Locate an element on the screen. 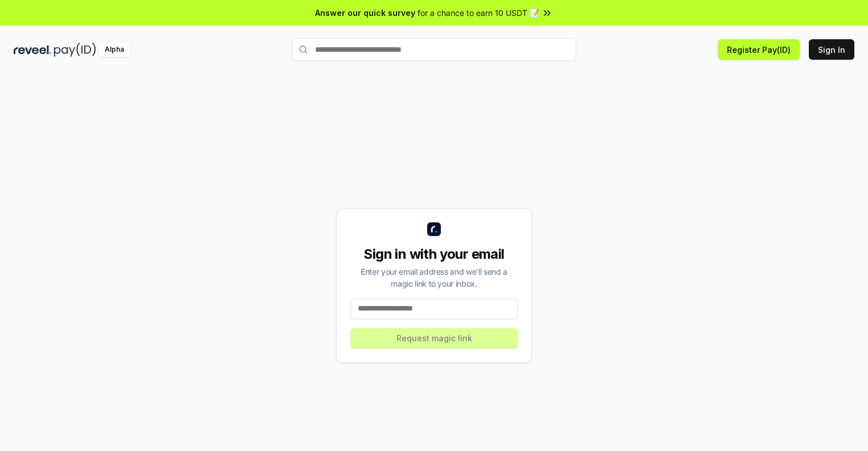 This screenshot has width=868, height=451. span: for a chance to earn 10 USDT 📝 is located at coordinates (479, 13).